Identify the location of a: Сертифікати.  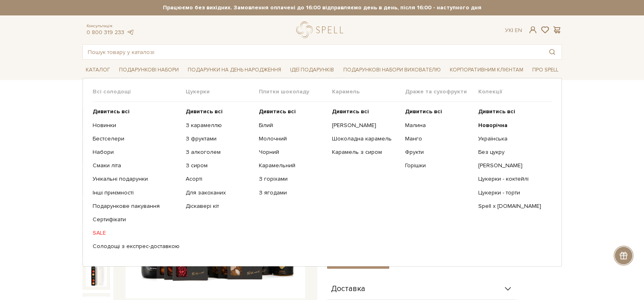
(136, 220).